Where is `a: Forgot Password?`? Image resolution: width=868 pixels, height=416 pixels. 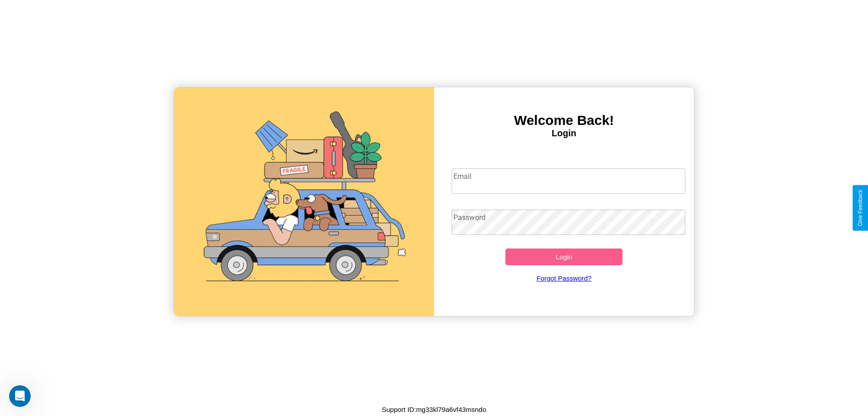
a: Forgot Password? is located at coordinates (564, 278).